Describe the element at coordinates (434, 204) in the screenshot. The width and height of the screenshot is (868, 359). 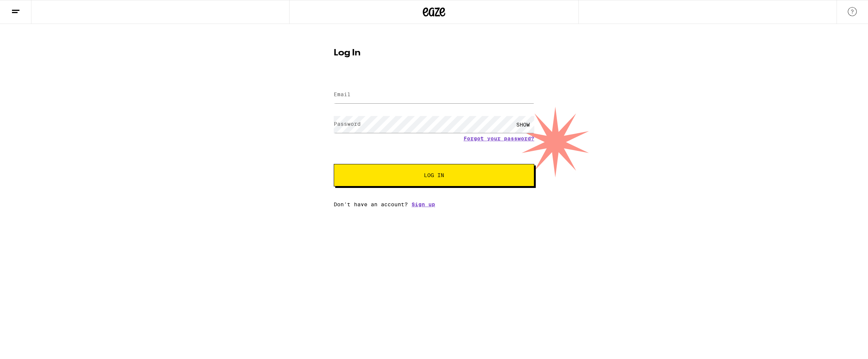
I see `div: Don't have an account?` at that location.